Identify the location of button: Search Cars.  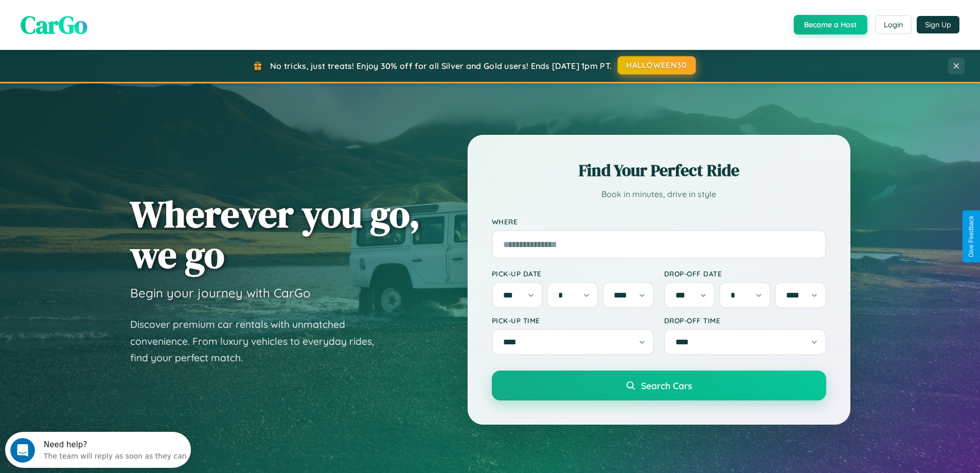
(659, 385).